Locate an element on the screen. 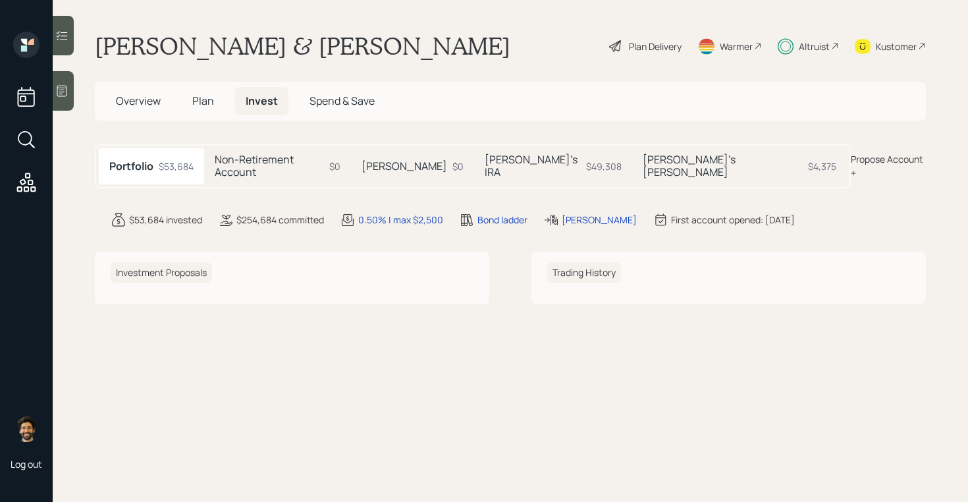 The width and height of the screenshot is (968, 502). span: Plan is located at coordinates (203, 101).